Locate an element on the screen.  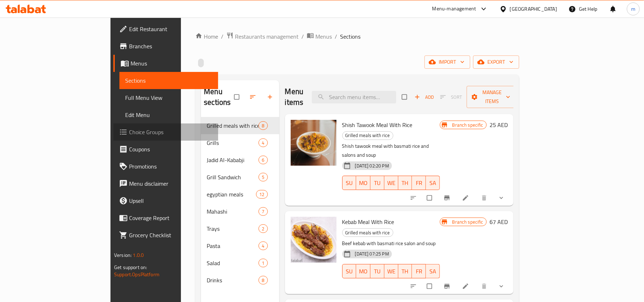
div: Drinks8 is located at coordinates (240, 280).